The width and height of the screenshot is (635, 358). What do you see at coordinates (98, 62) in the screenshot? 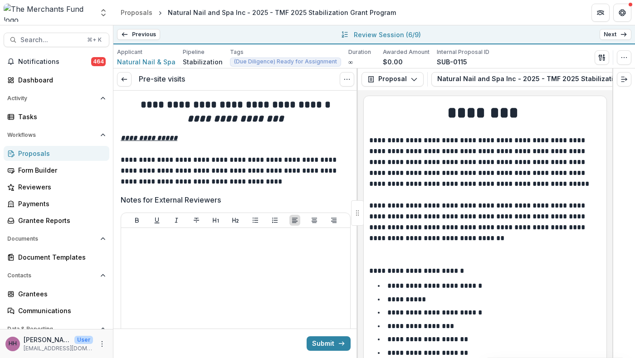
I see `span: 464` at bounding box center [98, 62].